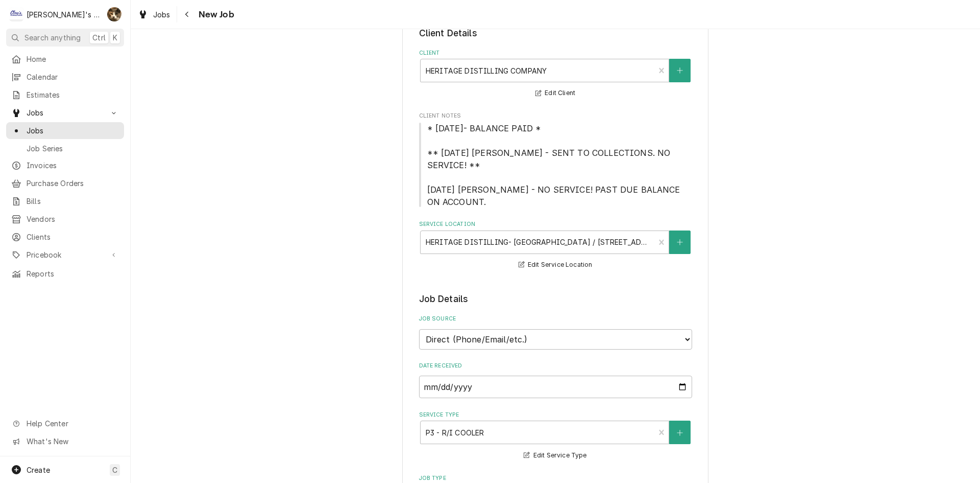  Describe the element at coordinates (555, 93) in the screenshot. I see `button: Edit Client` at that location.